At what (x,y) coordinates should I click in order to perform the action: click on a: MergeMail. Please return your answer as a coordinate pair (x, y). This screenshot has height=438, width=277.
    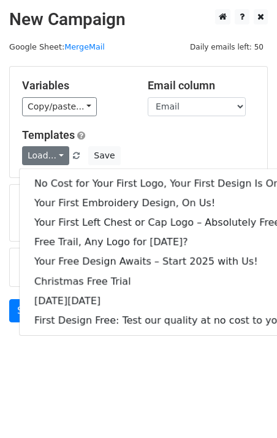
    Looking at the image, I should click on (85, 47).